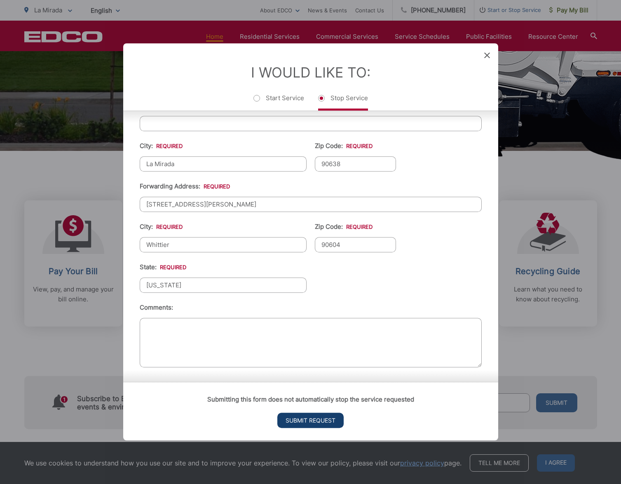 The image size is (621, 484). I want to click on label: I Would Like To:, so click(311, 72).